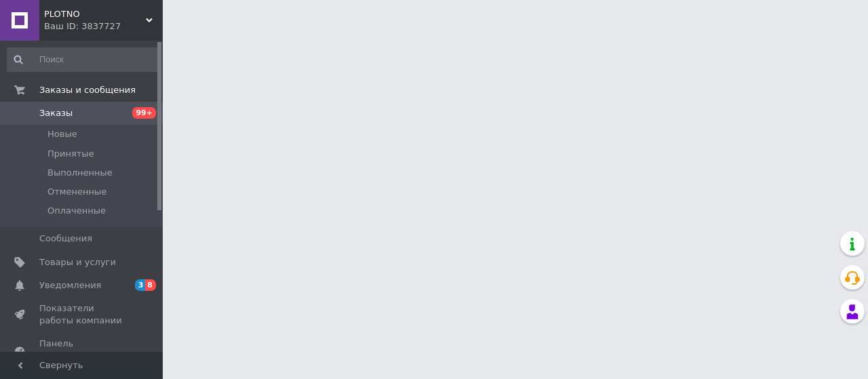 The image size is (868, 379). I want to click on span: Принятые, so click(70, 154).